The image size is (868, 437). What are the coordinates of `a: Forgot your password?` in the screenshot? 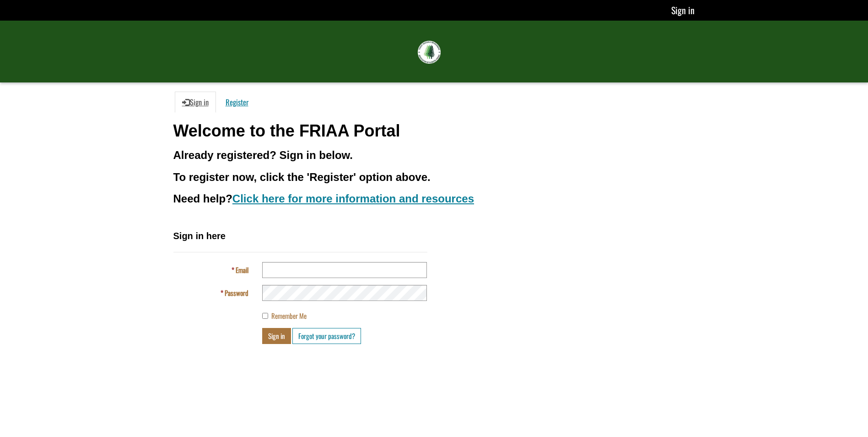 It's located at (327, 336).